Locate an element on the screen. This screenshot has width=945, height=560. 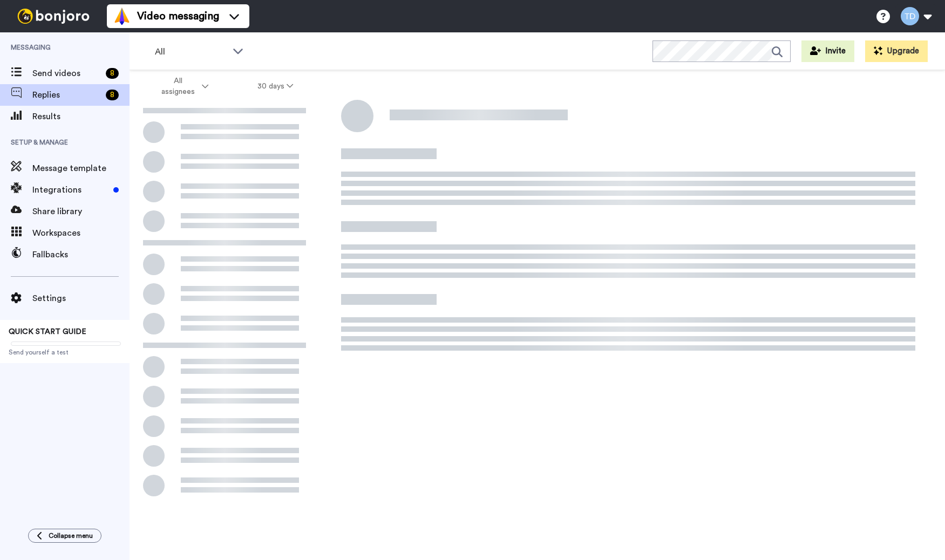
button: Upgrade is located at coordinates (896, 51).